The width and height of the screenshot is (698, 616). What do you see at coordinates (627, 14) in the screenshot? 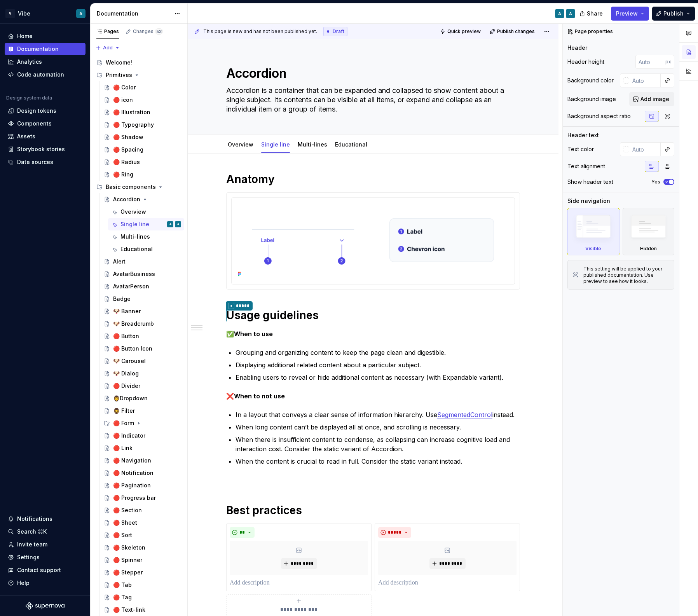
I see `span: Preview` at bounding box center [627, 14].